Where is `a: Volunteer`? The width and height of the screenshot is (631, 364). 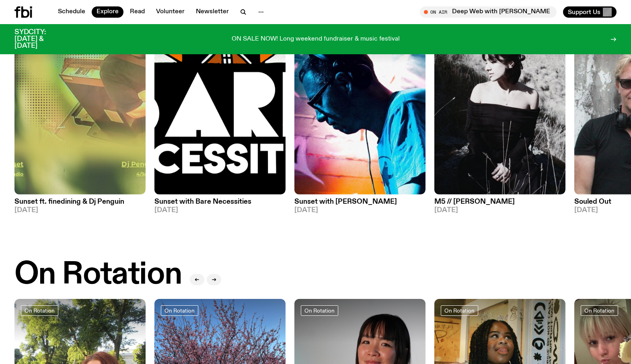 a: Volunteer is located at coordinates (170, 12).